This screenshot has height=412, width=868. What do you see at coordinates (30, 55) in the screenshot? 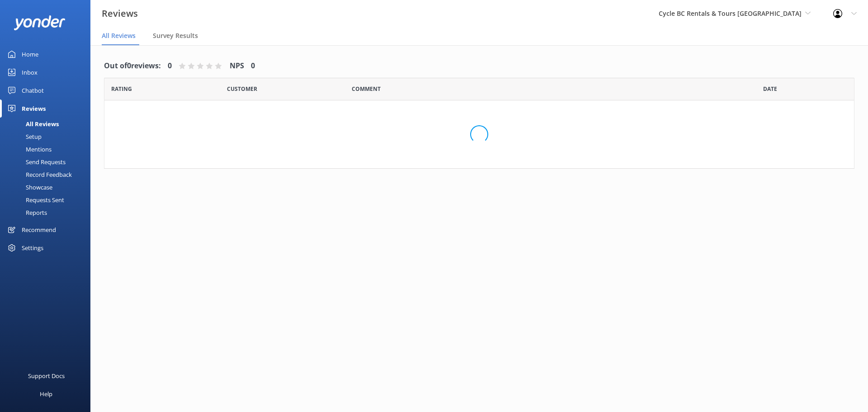
I see `div: Home` at bounding box center [30, 55].